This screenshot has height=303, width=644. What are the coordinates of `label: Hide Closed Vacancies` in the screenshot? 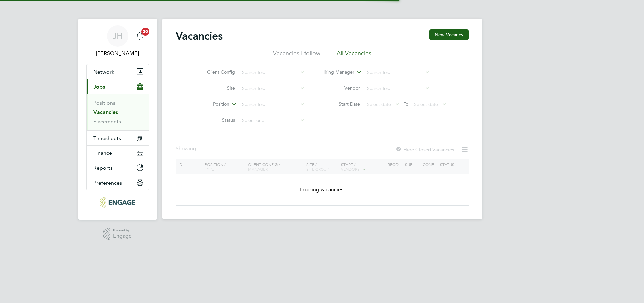 It's located at (425, 149).